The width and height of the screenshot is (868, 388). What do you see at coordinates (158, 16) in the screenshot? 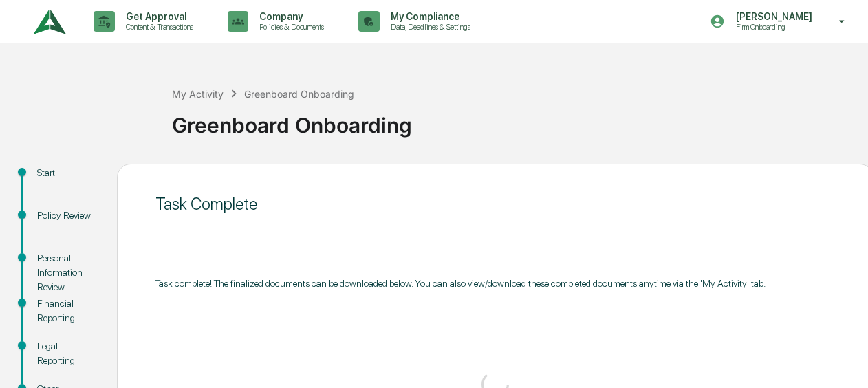
I see `p: Get Approval` at bounding box center [158, 16].